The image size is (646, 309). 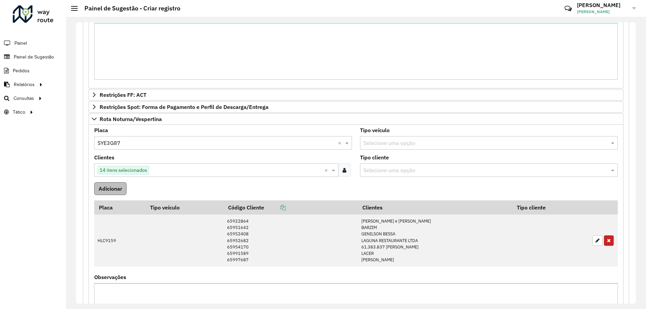 What do you see at coordinates (375, 158) in the screenshot?
I see `label: Tipo cliente` at bounding box center [375, 158].